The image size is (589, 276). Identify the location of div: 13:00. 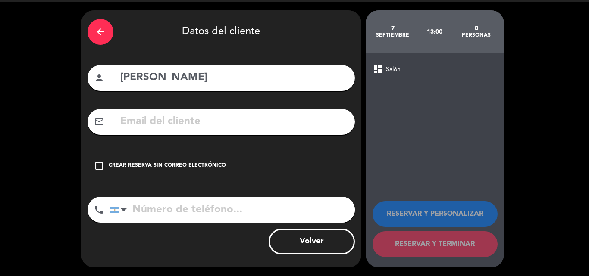
(434, 32).